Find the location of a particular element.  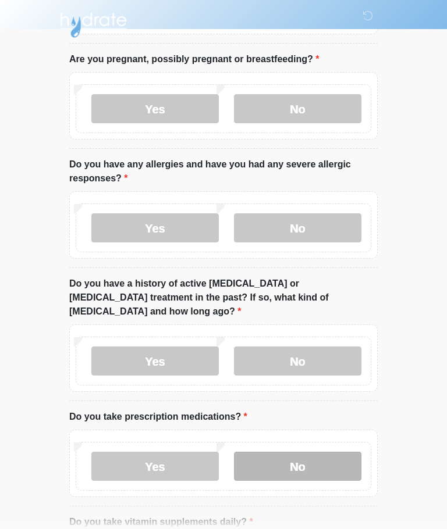

label: Do you take prescription medications? is located at coordinates (158, 417).